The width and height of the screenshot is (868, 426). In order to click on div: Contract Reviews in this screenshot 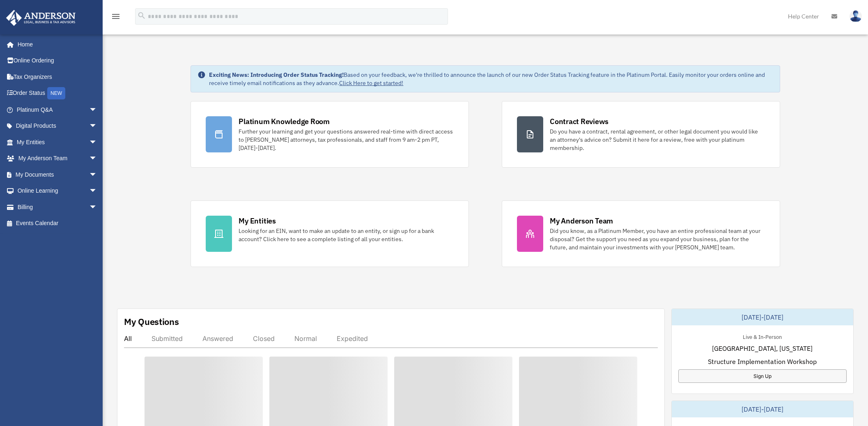, I will do `click(579, 121)`.